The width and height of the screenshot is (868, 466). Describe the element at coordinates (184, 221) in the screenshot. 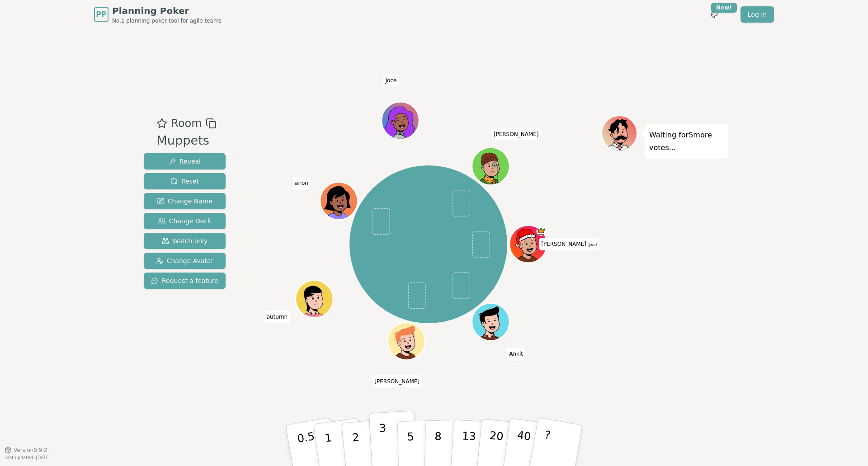

I see `span: Change Deck` at that location.